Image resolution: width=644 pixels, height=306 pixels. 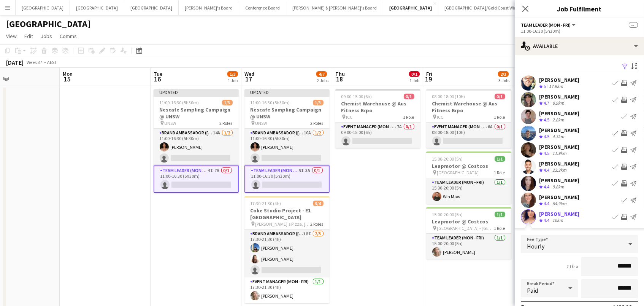 What do you see at coordinates (68, 36) in the screenshot?
I see `a: Comms` at bounding box center [68, 36].